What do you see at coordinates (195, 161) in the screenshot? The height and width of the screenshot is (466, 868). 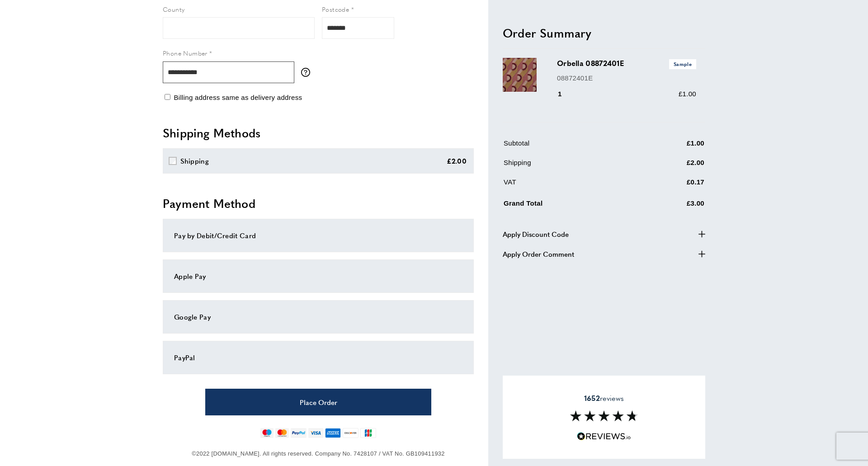 I see `div: Shipping` at bounding box center [195, 161].